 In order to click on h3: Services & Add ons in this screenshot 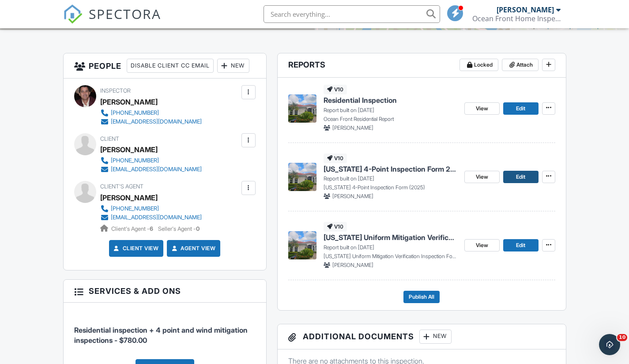, I will do `click(165, 291)`.